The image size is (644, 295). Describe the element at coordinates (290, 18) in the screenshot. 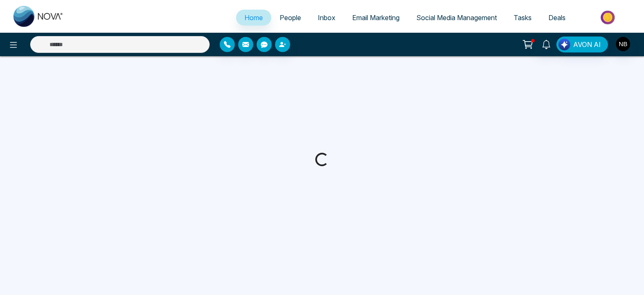

I see `a: People` at that location.